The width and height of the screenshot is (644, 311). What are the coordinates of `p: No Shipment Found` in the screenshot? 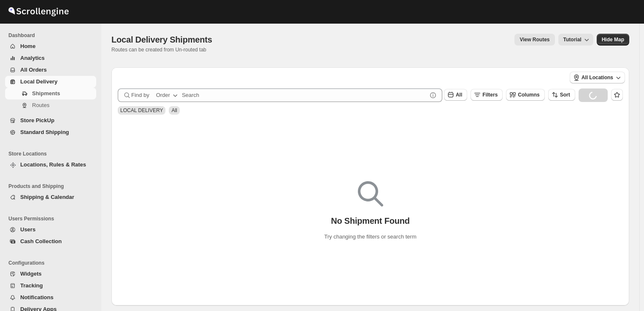 It's located at (370, 221).